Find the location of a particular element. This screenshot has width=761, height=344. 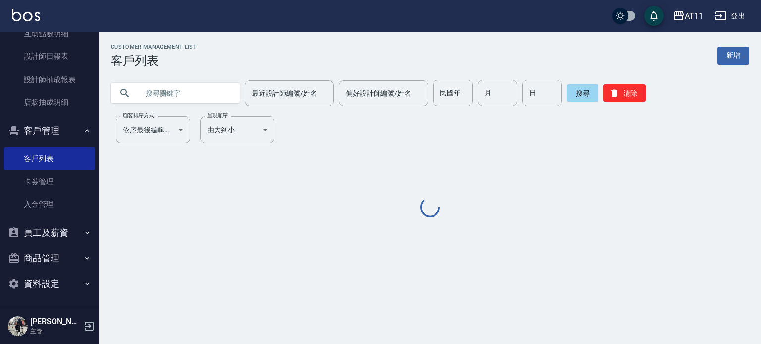

button: 員工及薪資 is located at coordinates (50, 233).